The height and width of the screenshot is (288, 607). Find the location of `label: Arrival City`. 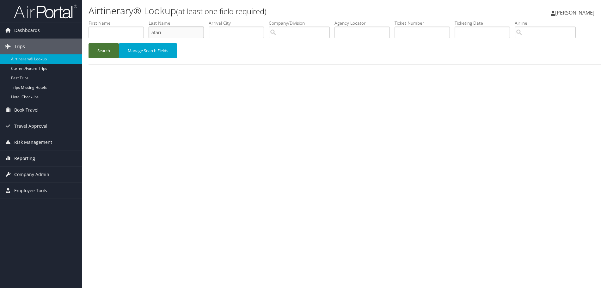

label: Arrival City is located at coordinates (239, 23).